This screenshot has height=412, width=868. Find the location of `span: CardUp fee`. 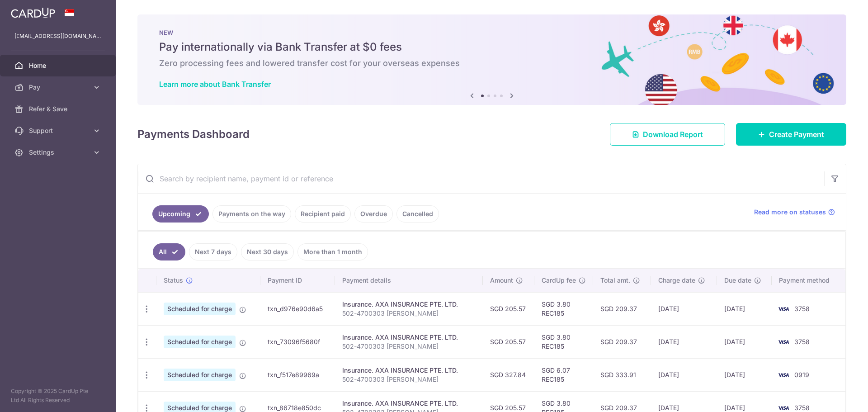

span: CardUp fee is located at coordinates (559, 280).